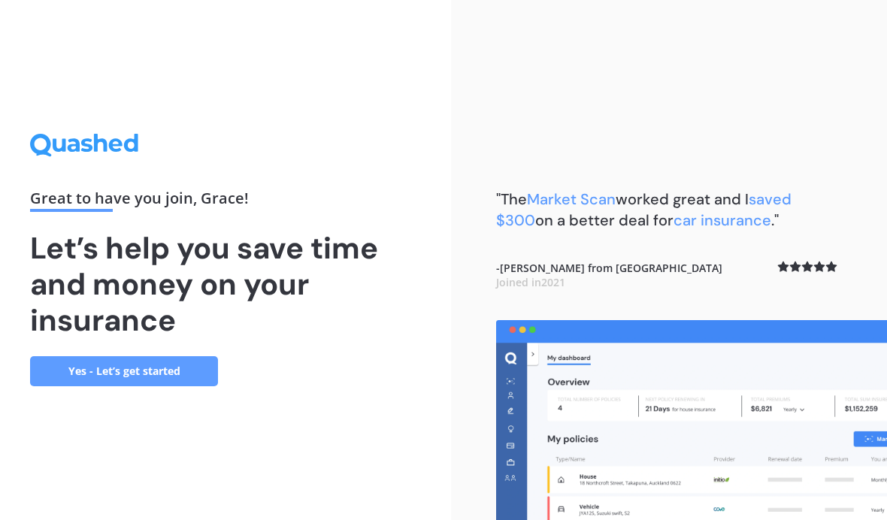 The height and width of the screenshot is (520, 887). I want to click on h1: Let’s help you save time and money on your insurance, so click(225, 284).